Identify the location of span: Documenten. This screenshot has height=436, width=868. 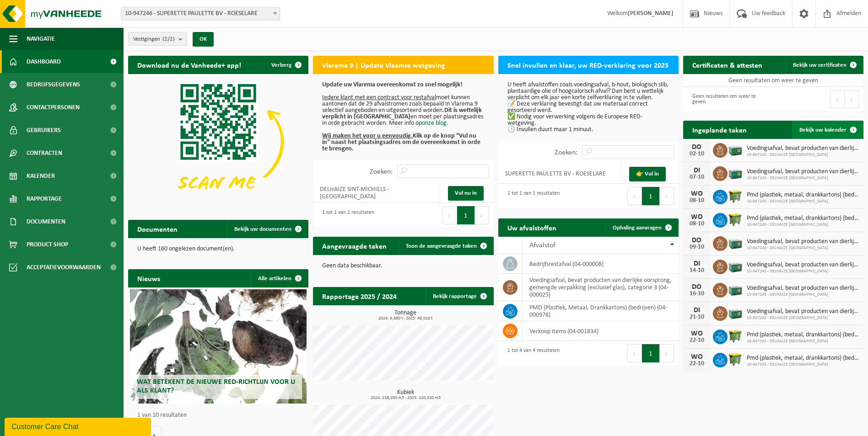
(46, 222).